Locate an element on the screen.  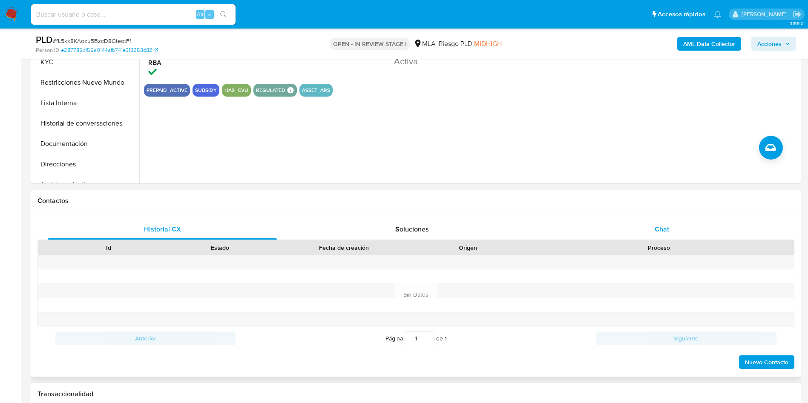
input: Buscar usuario o caso... is located at coordinates (133, 14).